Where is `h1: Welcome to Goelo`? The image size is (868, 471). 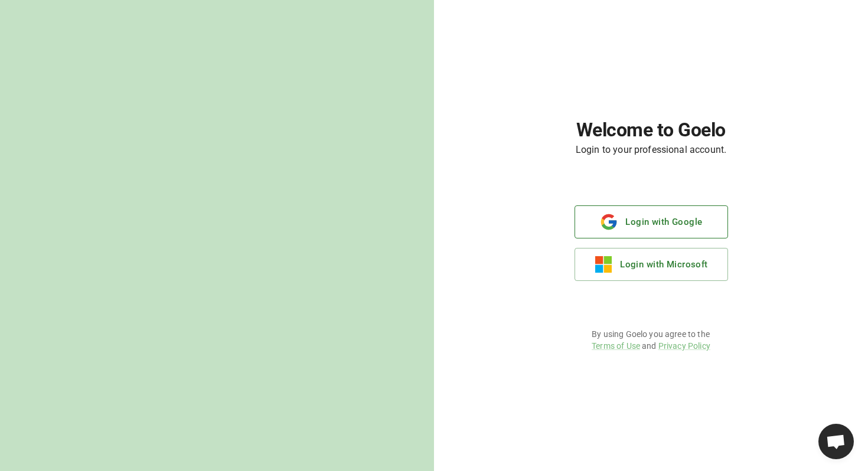
h1: Welcome to Goelo is located at coordinates (651, 130).